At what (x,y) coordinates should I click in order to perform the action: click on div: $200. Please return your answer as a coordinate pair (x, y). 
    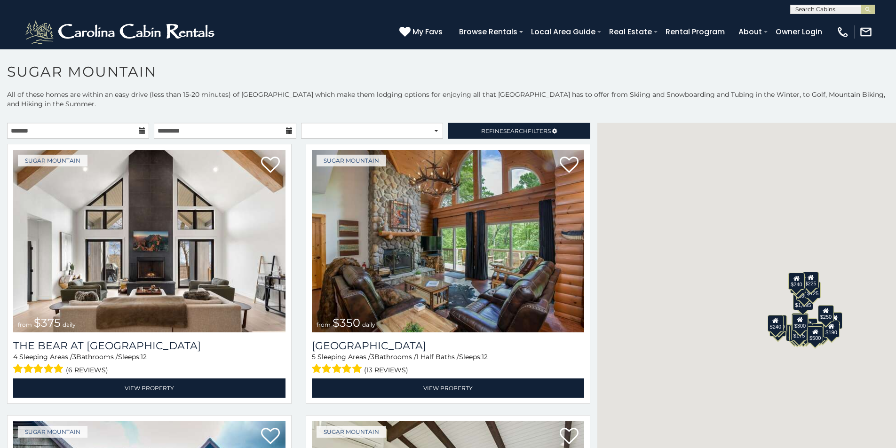
    Looking at the image, I should click on (809, 327).